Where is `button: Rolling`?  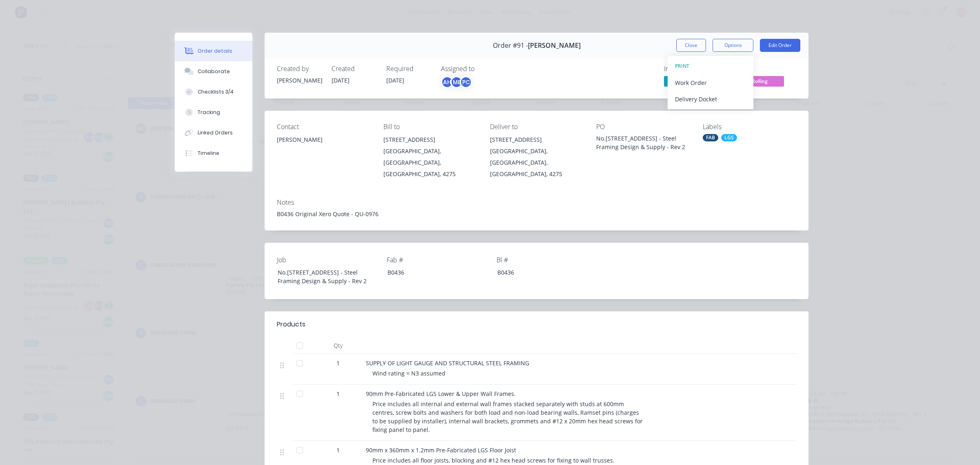
button: Rolling is located at coordinates (759, 82).